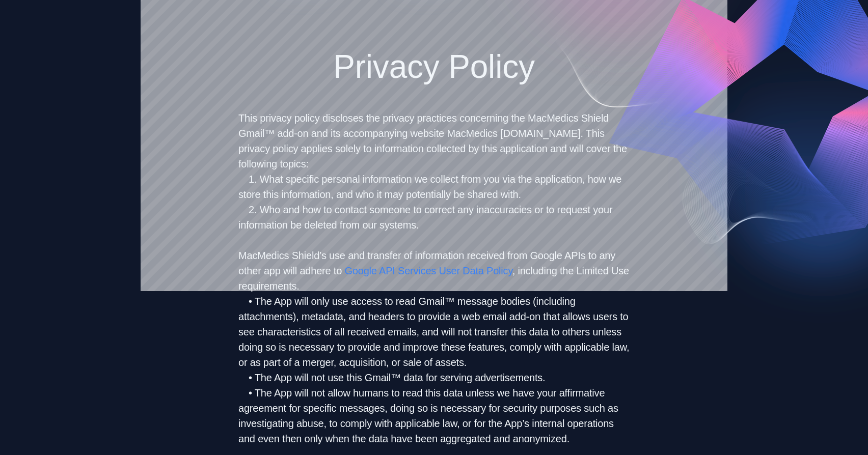  Describe the element at coordinates (434, 187) in the screenshot. I see `li: 1. What specific personal information we collect from you via the application, how we store this ...` at that location.